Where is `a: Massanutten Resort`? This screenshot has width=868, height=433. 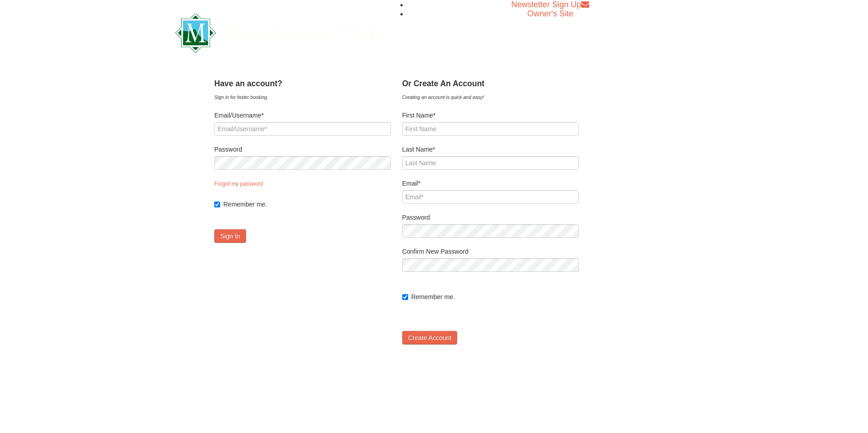 a: Massanutten Resort is located at coordinates (279, 31).